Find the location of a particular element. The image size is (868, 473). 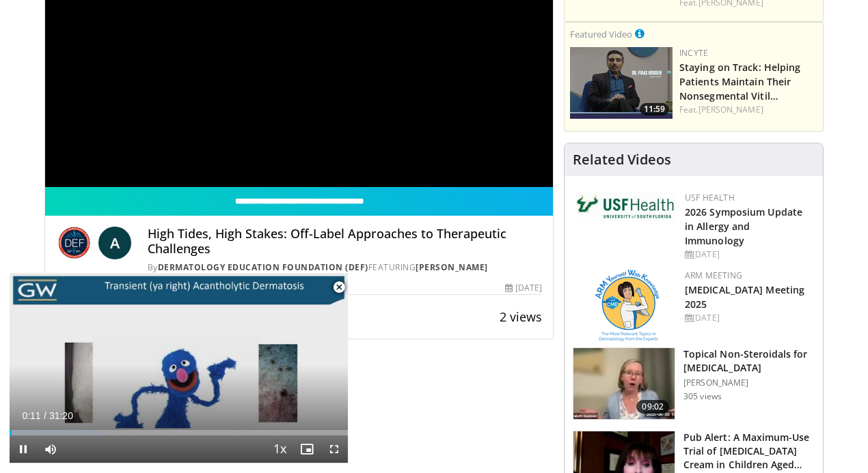

img: 89a28c6a-718a-466f-b4d1-7c1f06d8483b.png.150x105_q85_autocrop_double_scale_upscale_version-0.2.png is located at coordinates (627, 305).